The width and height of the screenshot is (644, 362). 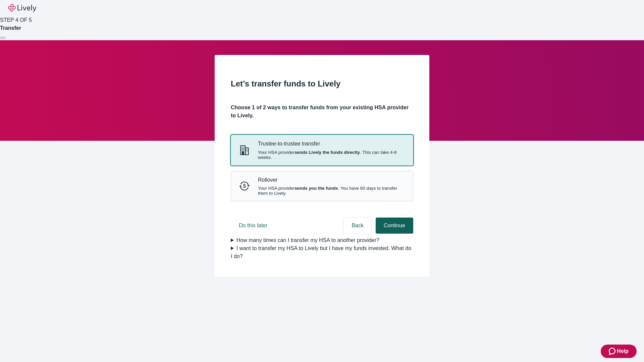 What do you see at coordinates (613, 351) in the screenshot?
I see `svg: Zendesk support icon` at bounding box center [613, 351].